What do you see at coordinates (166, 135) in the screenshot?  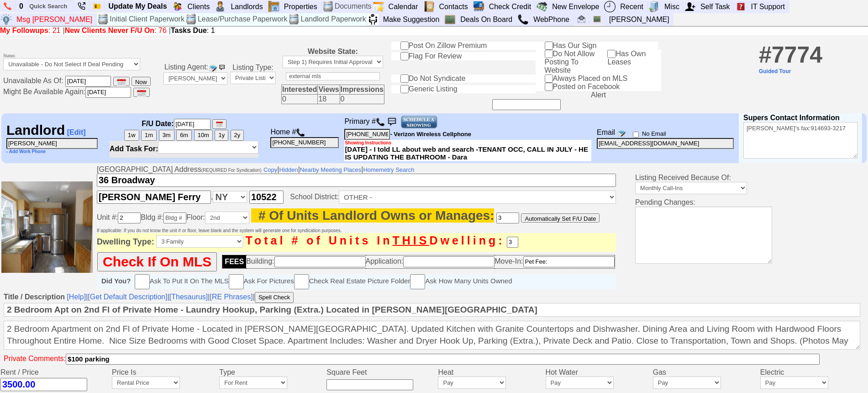 I see `button: 3m` at bounding box center [166, 135].